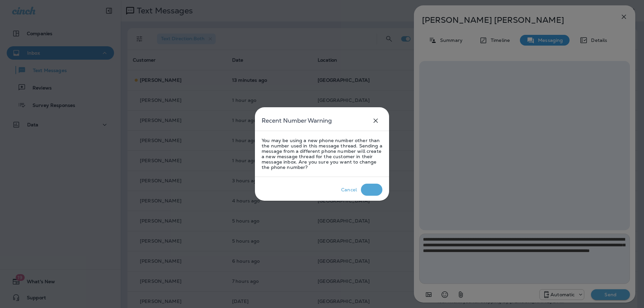 The width and height of the screenshot is (644, 308). I want to click on button: Okay, so click(372, 189).